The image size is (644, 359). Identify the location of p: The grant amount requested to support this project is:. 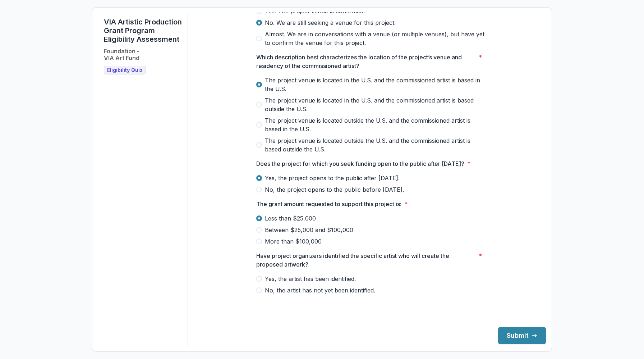
(329, 204).